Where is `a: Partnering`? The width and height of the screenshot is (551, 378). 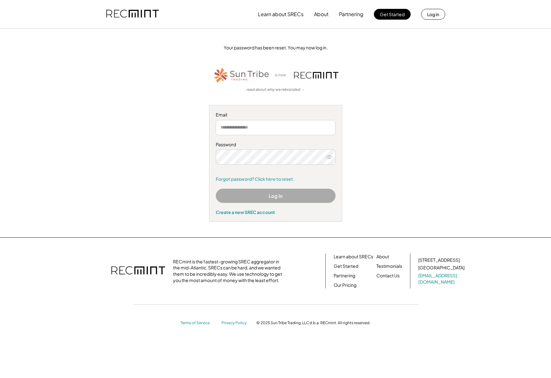
a: Partnering is located at coordinates (344, 276).